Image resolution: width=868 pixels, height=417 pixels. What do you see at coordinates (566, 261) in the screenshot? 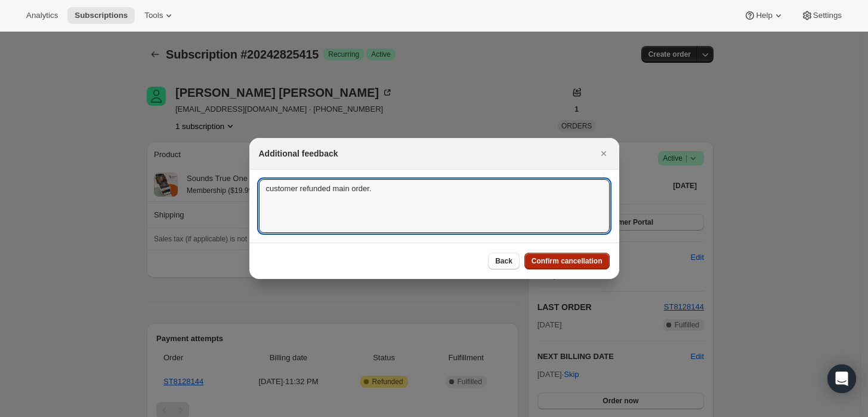
I see `button: Confirm cancellation` at bounding box center [566, 261].